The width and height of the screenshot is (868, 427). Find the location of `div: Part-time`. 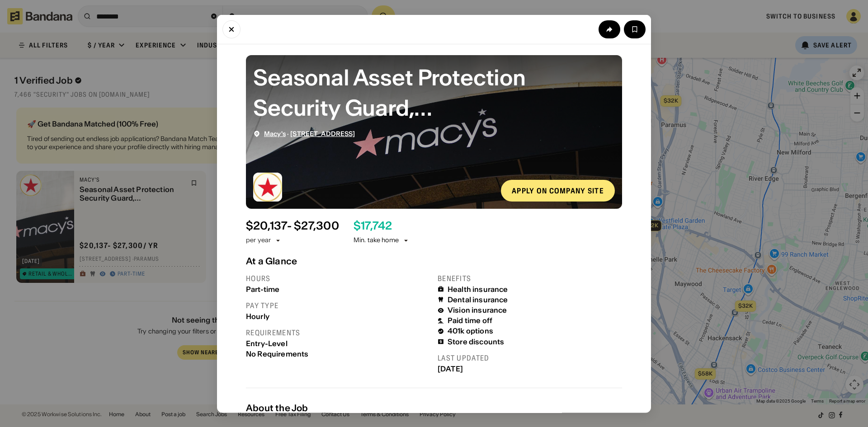

div: Part-time is located at coordinates (338, 289).